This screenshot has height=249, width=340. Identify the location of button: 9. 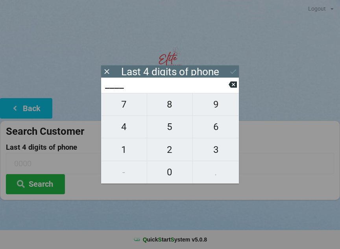
(216, 104).